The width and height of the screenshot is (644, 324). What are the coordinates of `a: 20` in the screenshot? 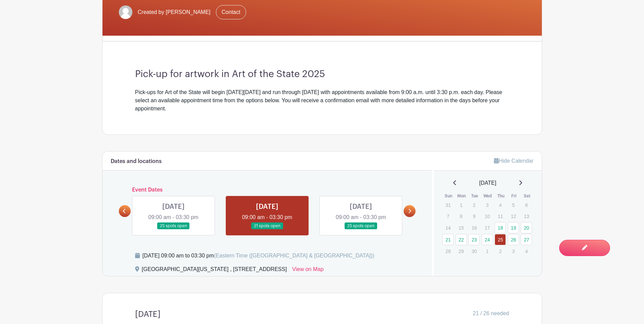 It's located at (526, 228).